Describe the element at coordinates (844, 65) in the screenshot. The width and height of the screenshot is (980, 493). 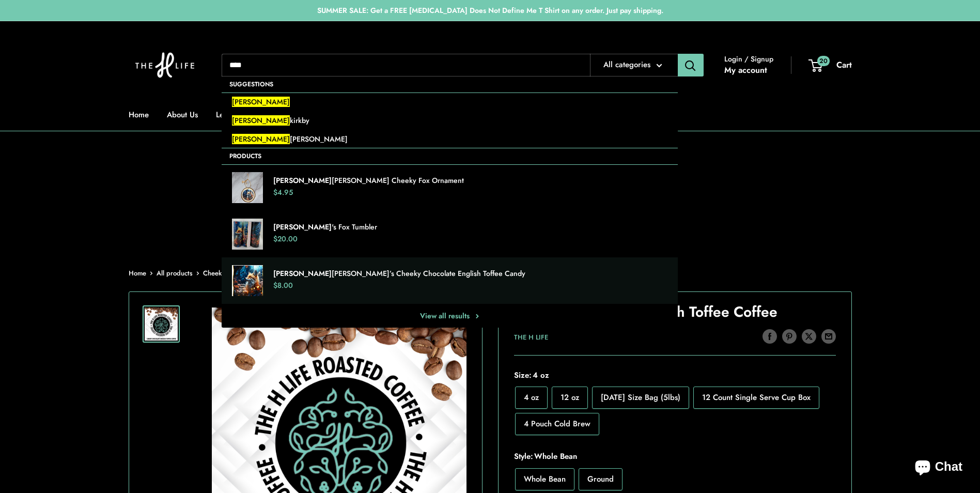
I see `span: Cart` at that location.